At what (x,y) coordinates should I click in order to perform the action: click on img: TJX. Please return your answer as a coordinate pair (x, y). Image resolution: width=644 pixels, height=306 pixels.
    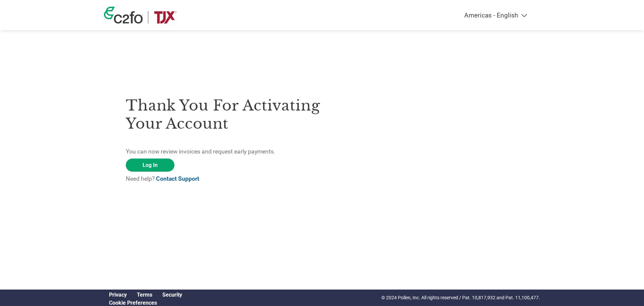
    Looking at the image, I should click on (166, 17).